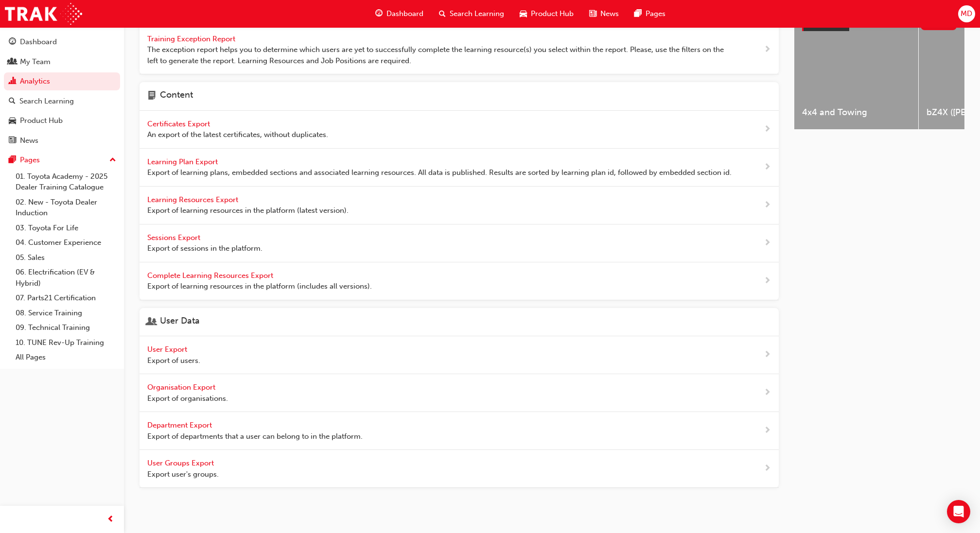 The image size is (980, 533). Describe the element at coordinates (205, 248) in the screenshot. I see `span: Export of sessions in the platform.` at that location.